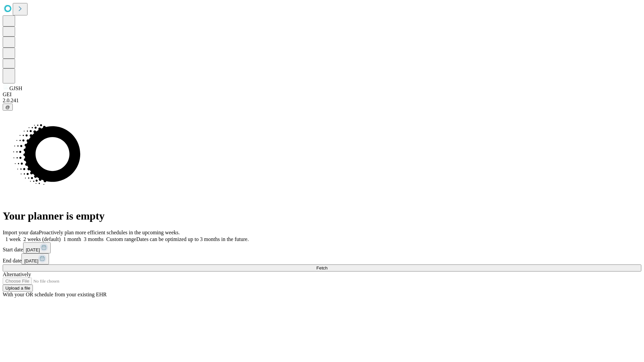 Image resolution: width=644 pixels, height=362 pixels. What do you see at coordinates (322, 268) in the screenshot?
I see `button: Fetch` at bounding box center [322, 268].